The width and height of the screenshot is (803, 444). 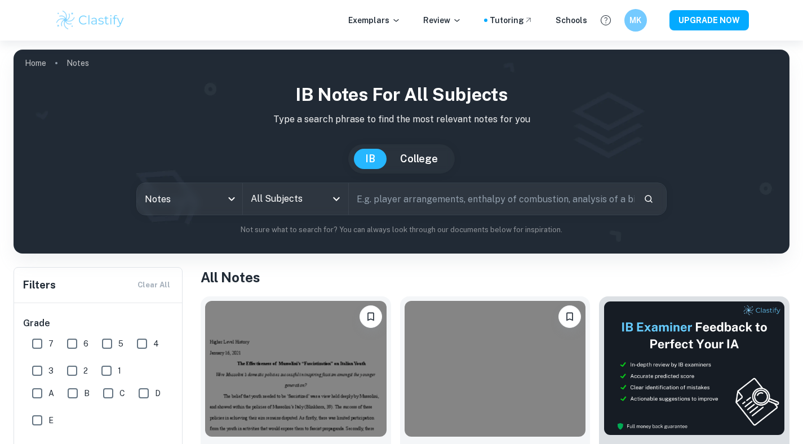 I want to click on h1: IB Notes for all subjects, so click(x=401, y=95).